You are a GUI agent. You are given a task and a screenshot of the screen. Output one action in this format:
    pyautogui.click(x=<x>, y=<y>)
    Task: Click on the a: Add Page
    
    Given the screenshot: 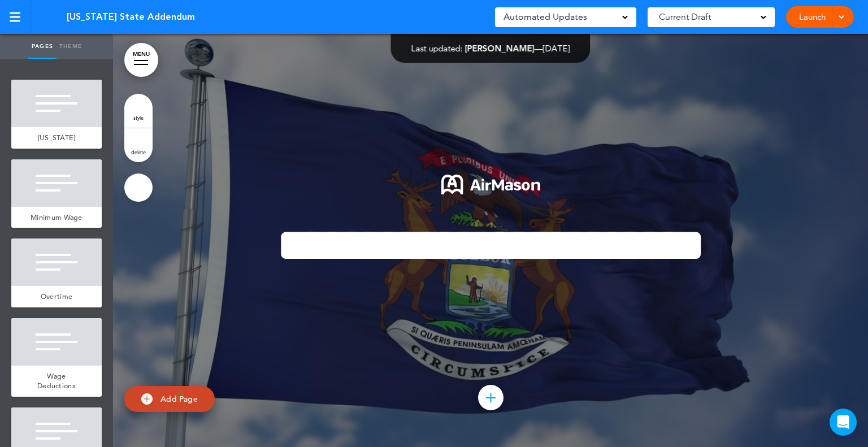 What is the action you would take?
    pyautogui.click(x=170, y=399)
    